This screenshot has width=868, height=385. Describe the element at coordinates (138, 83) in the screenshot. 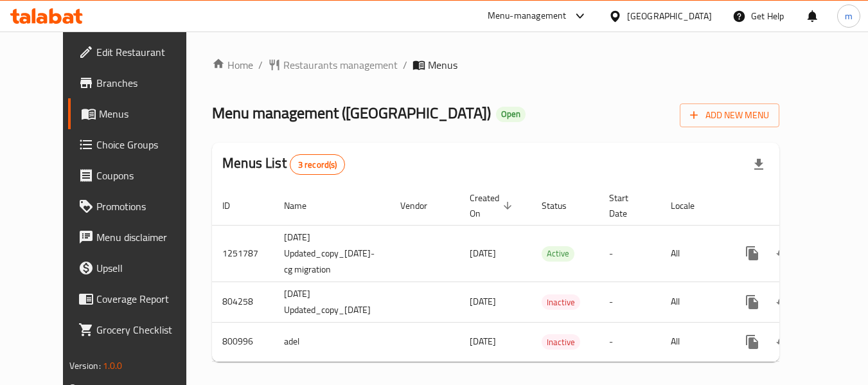

I see `a: Branches` at that location.